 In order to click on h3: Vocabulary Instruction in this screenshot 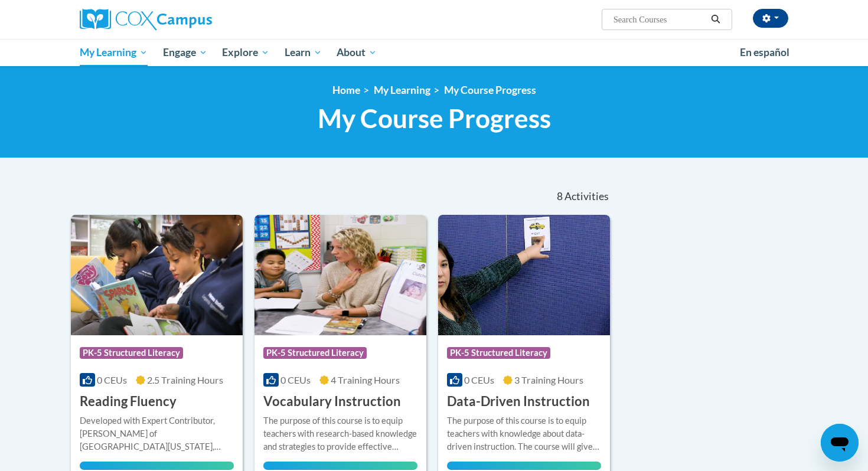, I will do `click(332, 401)`.